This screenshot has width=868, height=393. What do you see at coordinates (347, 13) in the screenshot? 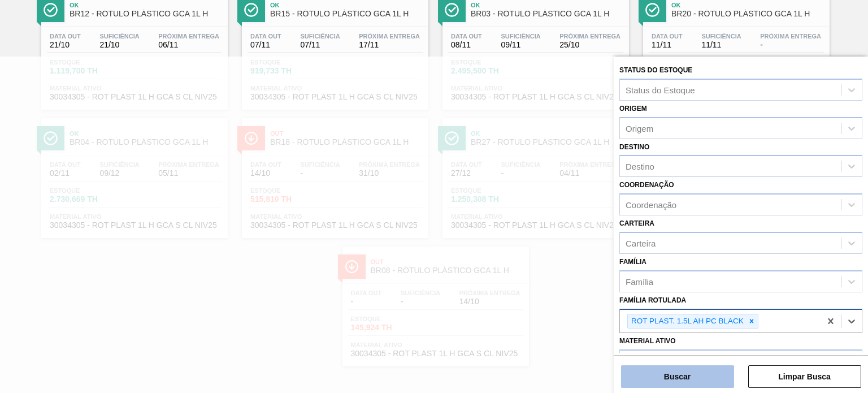
I see `span: BR15 - RÓTULO PLÁSTICO GCA 1L H` at bounding box center [347, 13].